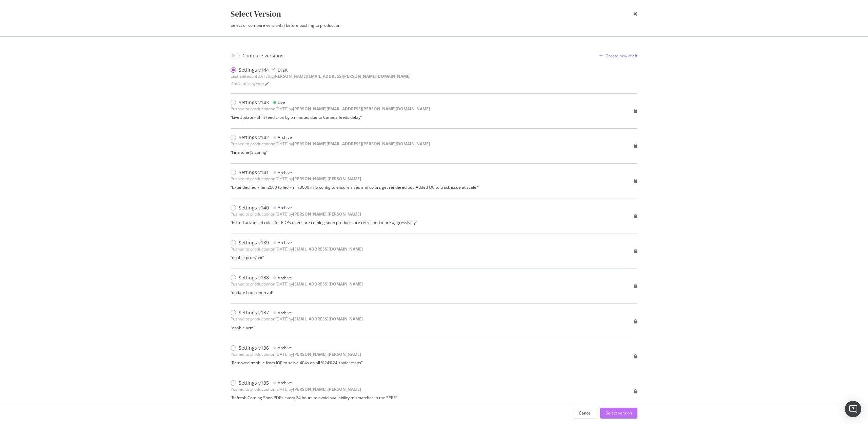 Image resolution: width=868 pixels, height=424 pixels. What do you see at coordinates (254, 348) in the screenshot?
I see `div: Settings v136` at bounding box center [254, 348].